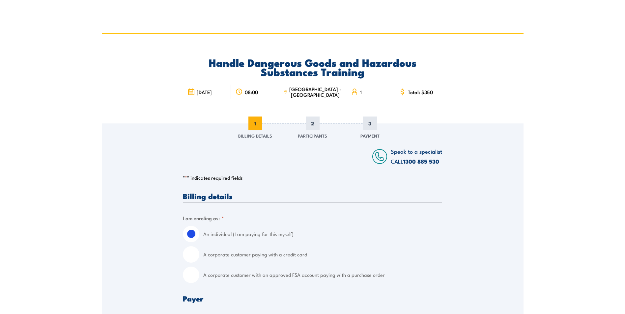 The height and width of the screenshot is (314, 625). What do you see at coordinates (312, 136) in the screenshot?
I see `span: Participants` at bounding box center [312, 136].